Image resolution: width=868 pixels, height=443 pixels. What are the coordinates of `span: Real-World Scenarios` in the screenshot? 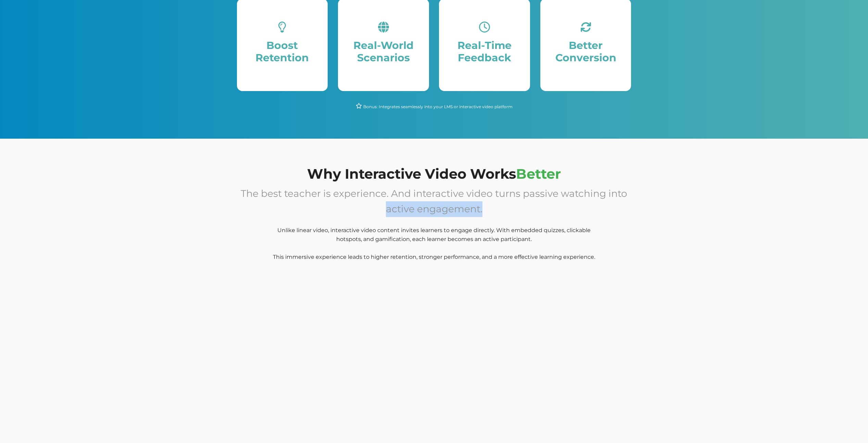 It's located at (383, 52).